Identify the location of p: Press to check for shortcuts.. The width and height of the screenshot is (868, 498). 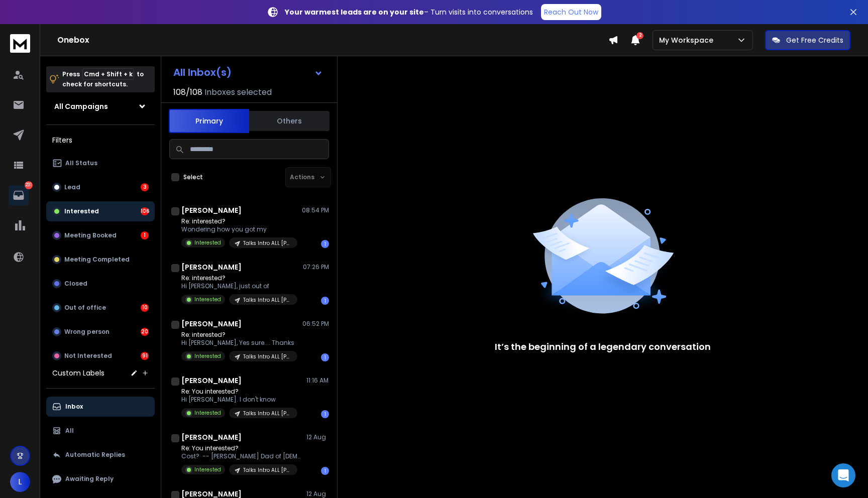
(103, 79).